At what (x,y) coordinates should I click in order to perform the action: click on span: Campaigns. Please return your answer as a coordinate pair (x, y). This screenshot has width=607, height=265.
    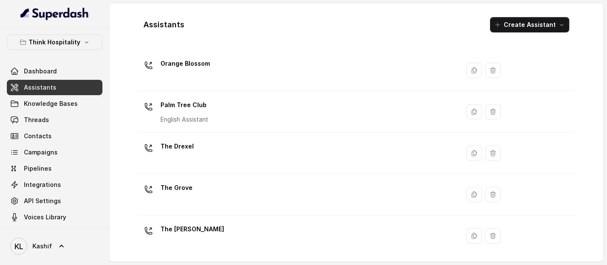
    Looking at the image, I should click on (41, 152).